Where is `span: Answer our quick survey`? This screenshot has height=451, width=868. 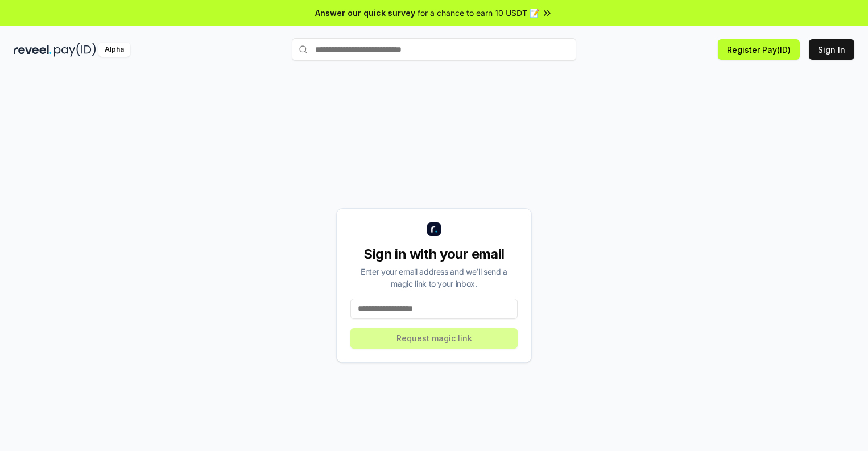
span: Answer our quick survey is located at coordinates (365, 13).